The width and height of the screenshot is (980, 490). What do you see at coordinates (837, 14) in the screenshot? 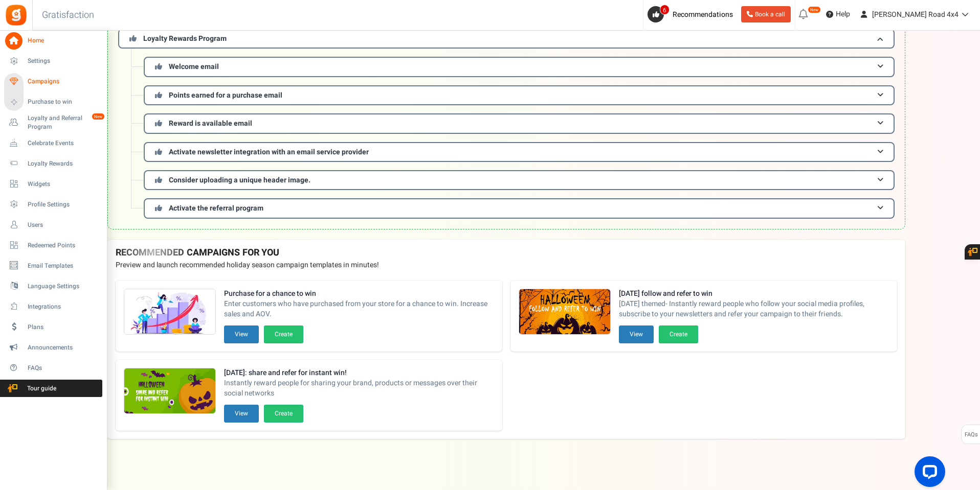
I see `a: Help` at bounding box center [837, 14].